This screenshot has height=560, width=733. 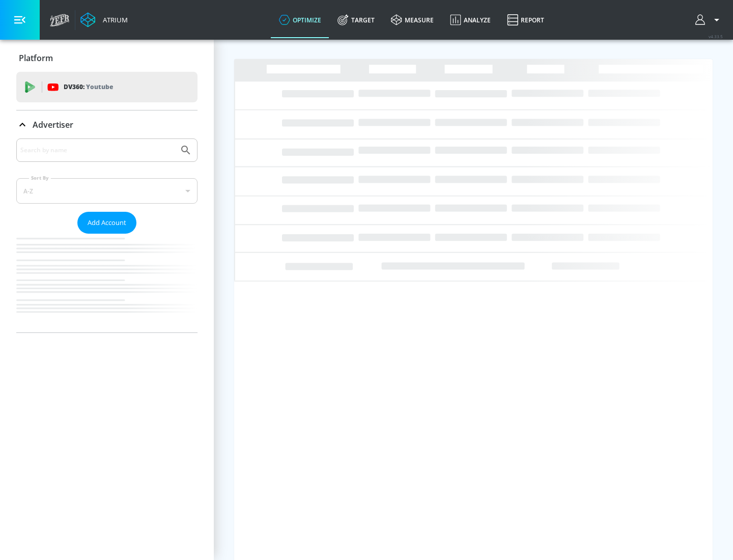 What do you see at coordinates (107, 87) in the screenshot?
I see `div: DV360: Youtube` at bounding box center [107, 87].